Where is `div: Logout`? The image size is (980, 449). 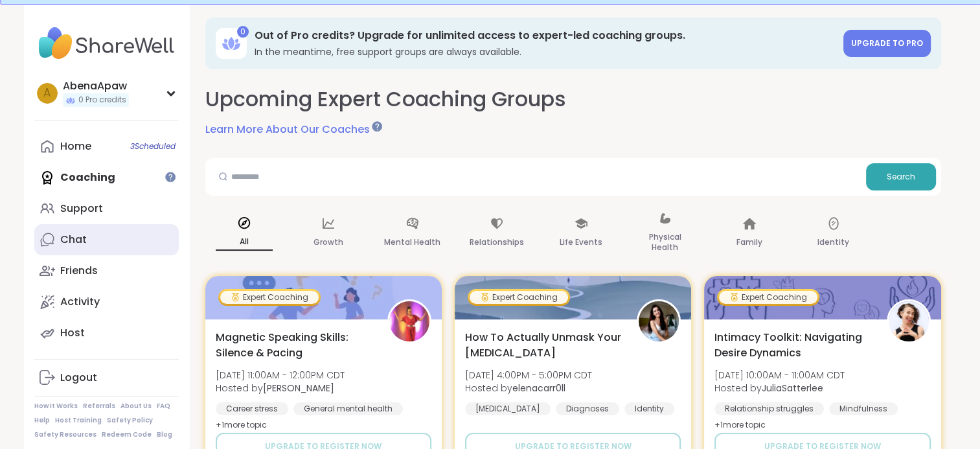 div: Logout is located at coordinates (78, 378).